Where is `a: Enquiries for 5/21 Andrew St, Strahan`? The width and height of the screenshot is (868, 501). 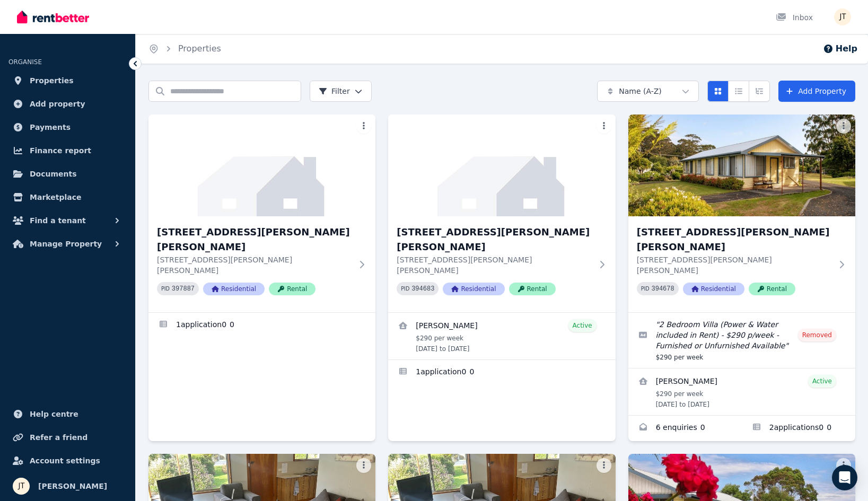
a: Enquiries for 5/21 Andrew St, Strahan is located at coordinates (685, 428).